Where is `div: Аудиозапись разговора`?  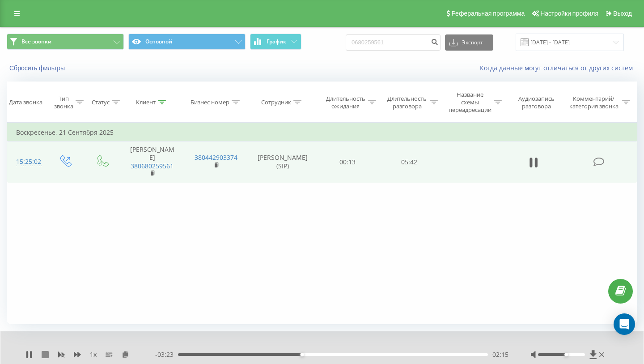 div: Аудиозапись разговора is located at coordinates (536, 103).